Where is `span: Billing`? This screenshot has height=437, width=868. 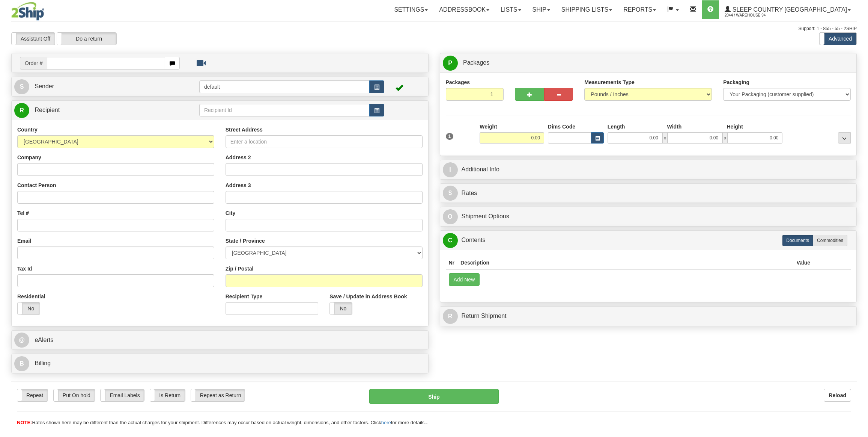 span: Billing is located at coordinates (42, 362).